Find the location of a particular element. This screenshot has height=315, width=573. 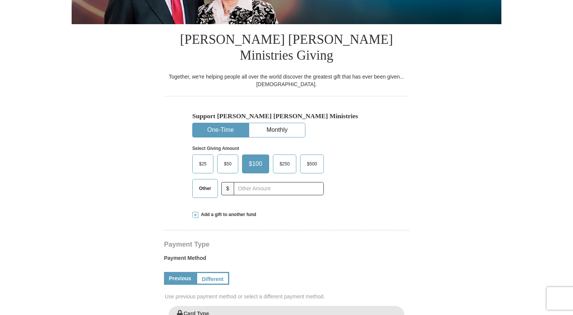

a: Different is located at coordinates (213, 278).